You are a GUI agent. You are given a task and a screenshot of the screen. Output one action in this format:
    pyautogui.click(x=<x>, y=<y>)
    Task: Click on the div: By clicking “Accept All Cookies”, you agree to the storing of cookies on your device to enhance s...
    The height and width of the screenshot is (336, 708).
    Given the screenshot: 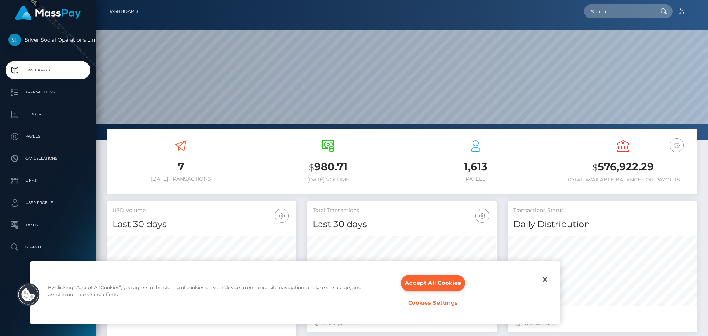 What is the action you would take?
    pyautogui.click(x=209, y=293)
    